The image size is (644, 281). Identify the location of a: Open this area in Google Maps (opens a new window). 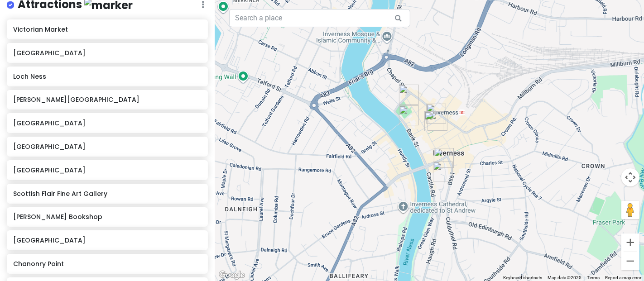
(232, 275).